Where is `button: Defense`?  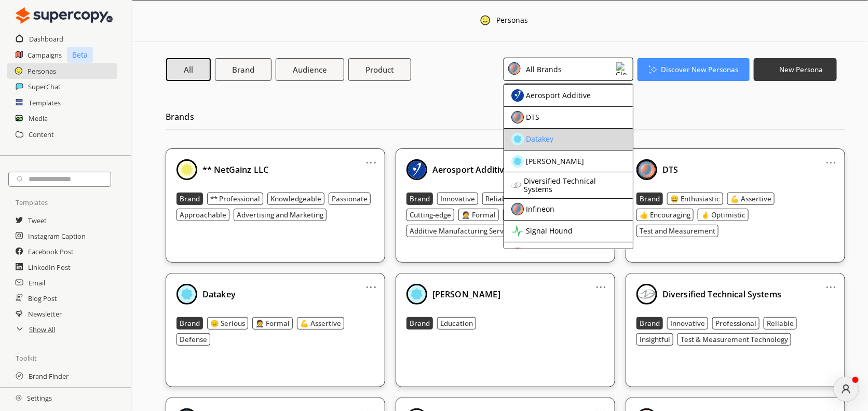 button: Defense is located at coordinates (193, 339).